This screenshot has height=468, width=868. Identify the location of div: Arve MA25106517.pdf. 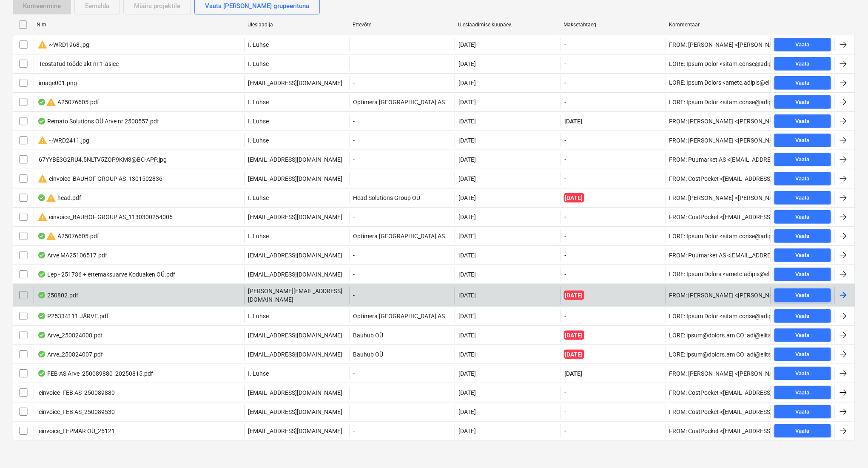
(72, 255).